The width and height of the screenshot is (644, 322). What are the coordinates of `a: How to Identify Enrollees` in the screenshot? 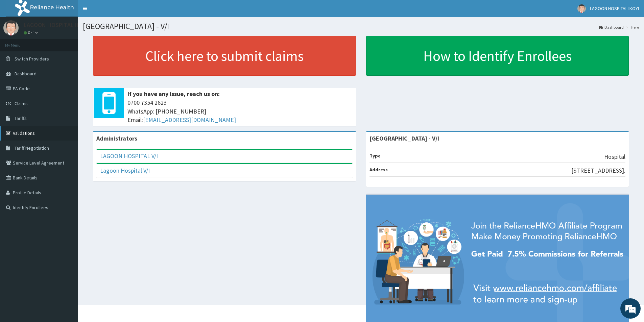 It's located at (498, 56).